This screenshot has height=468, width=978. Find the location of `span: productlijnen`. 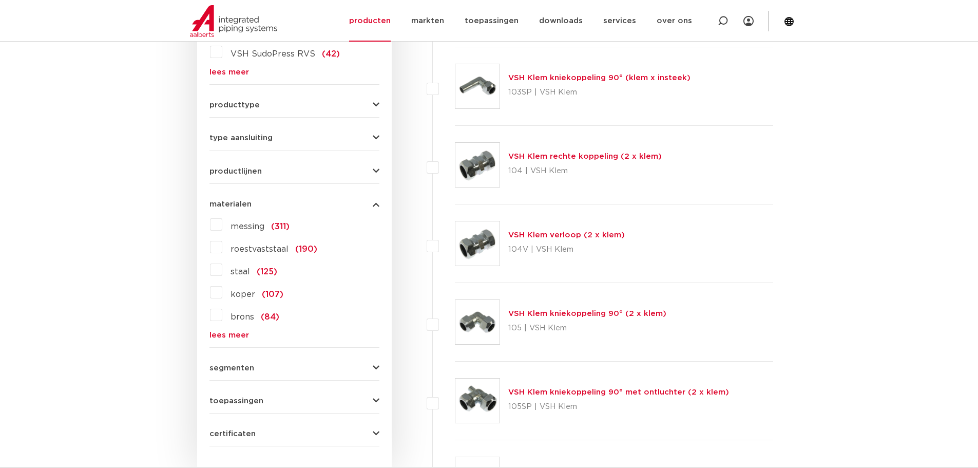

span: productlijnen is located at coordinates (236, 171).